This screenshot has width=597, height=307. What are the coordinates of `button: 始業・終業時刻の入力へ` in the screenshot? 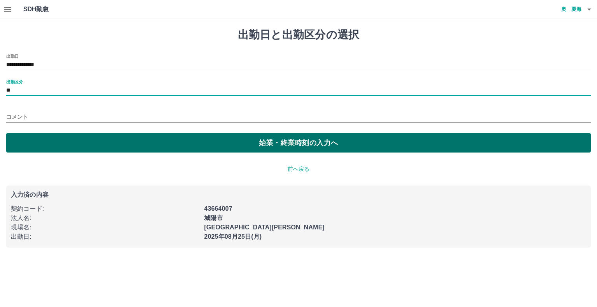 It's located at (298, 143).